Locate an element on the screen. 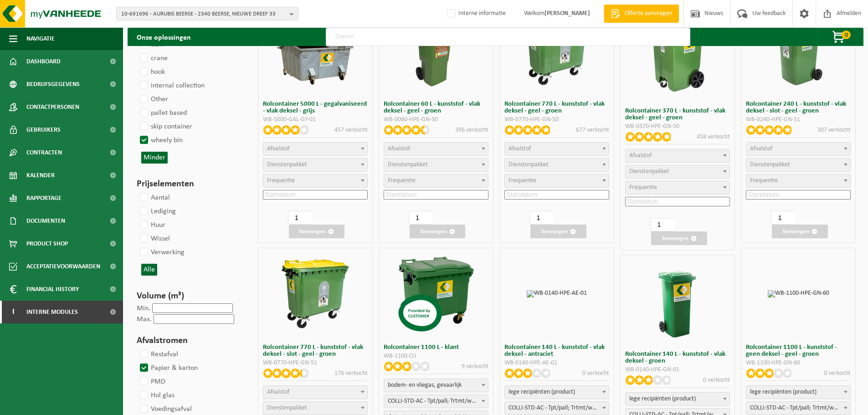 The height and width of the screenshot is (415, 868). a: Offerte aanvragen is located at coordinates (641, 14).